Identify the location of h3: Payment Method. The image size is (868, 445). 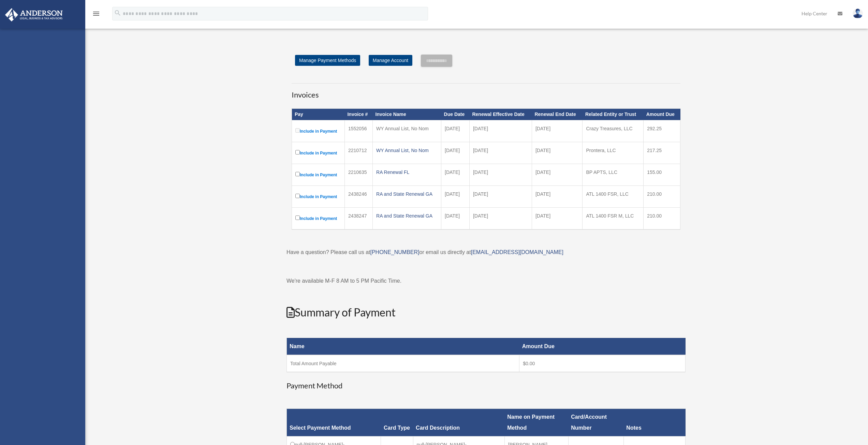
(486, 386).